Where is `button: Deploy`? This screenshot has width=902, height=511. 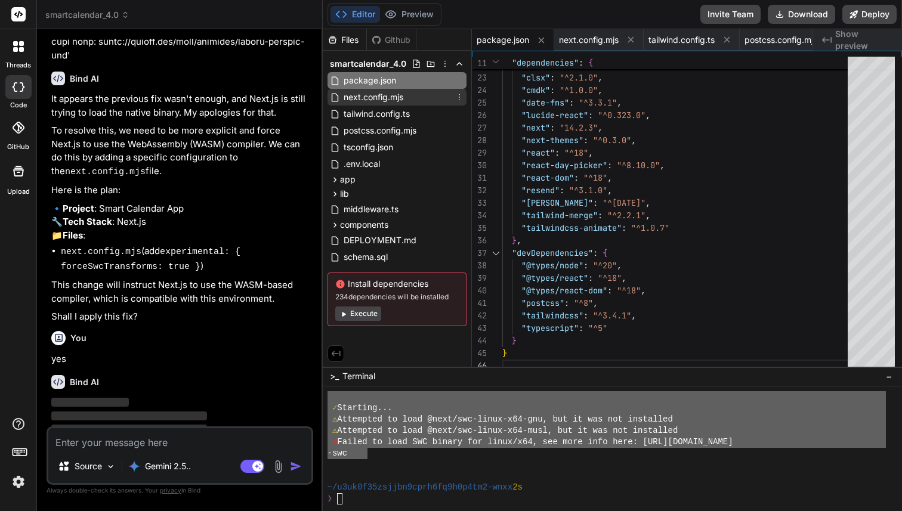
button: Deploy is located at coordinates (869, 14).